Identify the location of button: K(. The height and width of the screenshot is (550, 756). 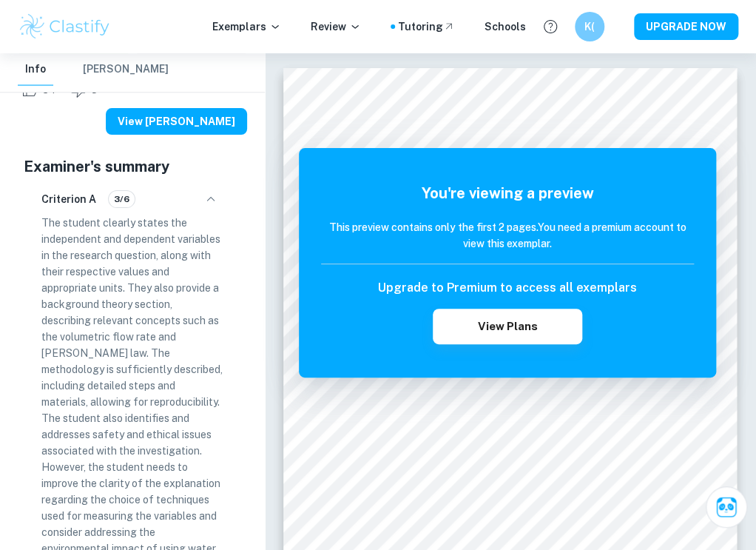
(589, 26).